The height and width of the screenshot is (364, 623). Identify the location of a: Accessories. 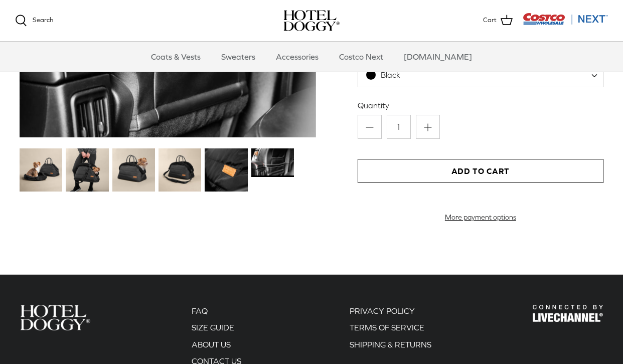
(297, 57).